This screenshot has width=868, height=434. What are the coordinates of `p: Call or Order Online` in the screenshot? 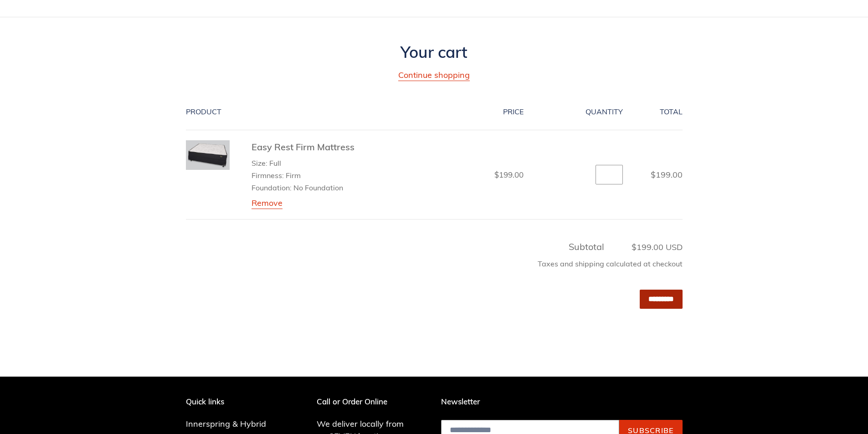 It's located at (372, 402).